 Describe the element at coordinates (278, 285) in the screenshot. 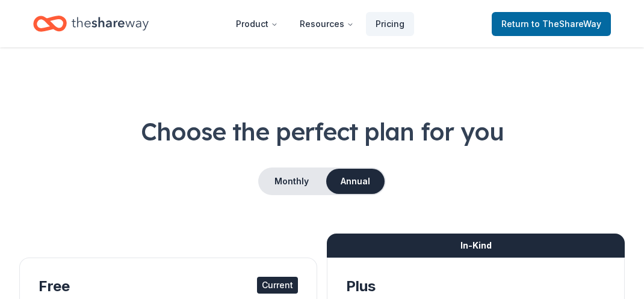

I see `div: Current` at that location.